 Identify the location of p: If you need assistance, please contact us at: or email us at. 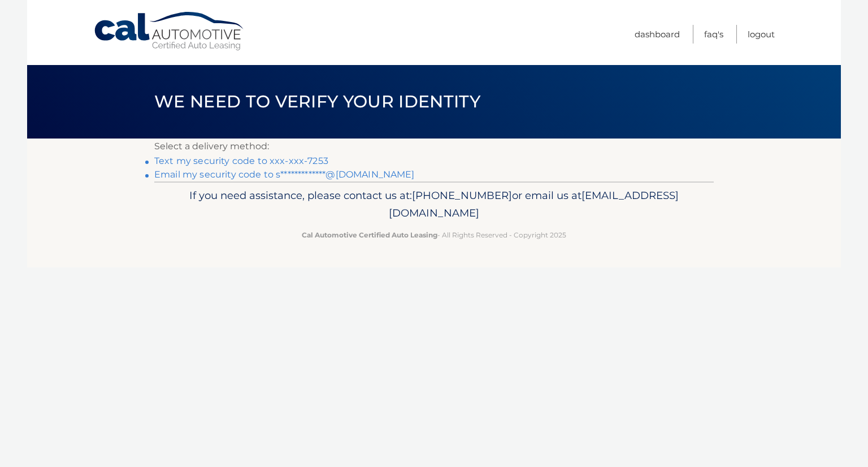
(434, 204).